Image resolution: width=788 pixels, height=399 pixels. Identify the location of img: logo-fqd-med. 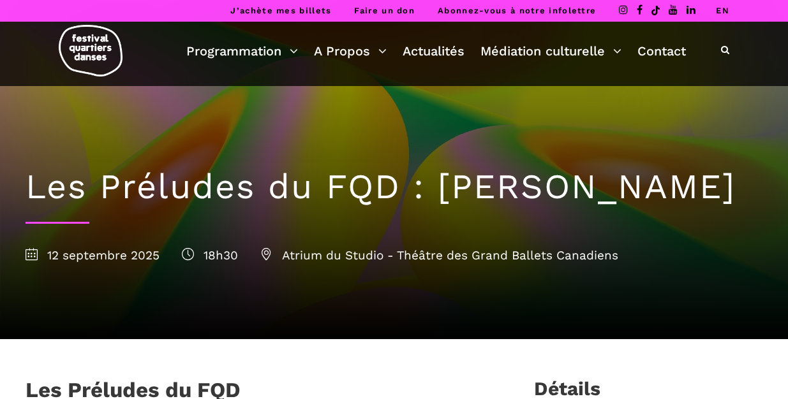
(91, 50).